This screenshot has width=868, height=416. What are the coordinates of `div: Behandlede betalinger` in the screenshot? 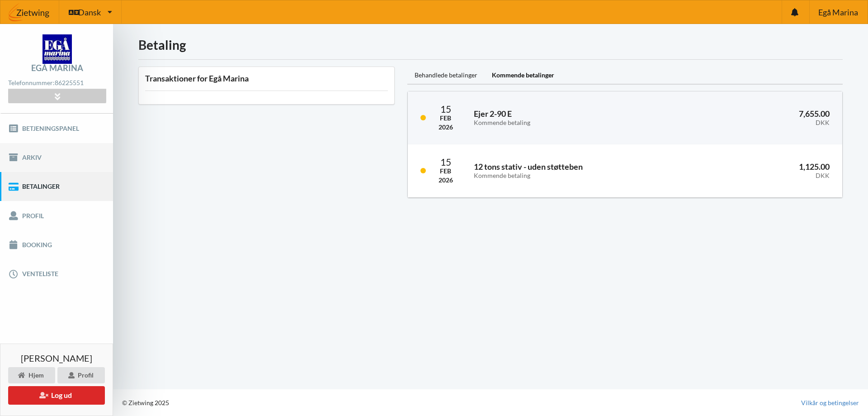 It's located at (446, 75).